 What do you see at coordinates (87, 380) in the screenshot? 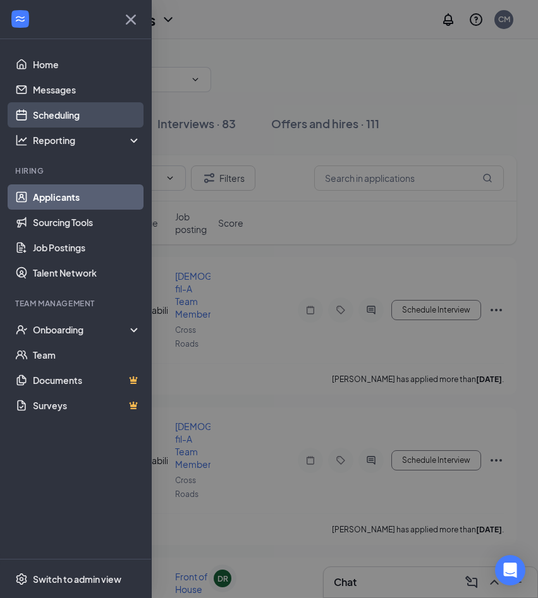
I see `a: DocumentsCrown` at bounding box center [87, 380].